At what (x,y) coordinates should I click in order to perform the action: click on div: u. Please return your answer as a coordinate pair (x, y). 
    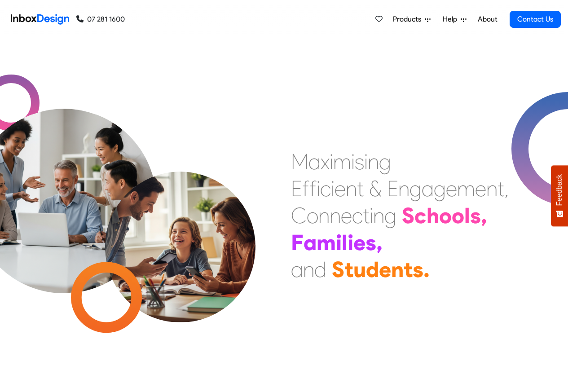
    Looking at the image, I should click on (359, 269).